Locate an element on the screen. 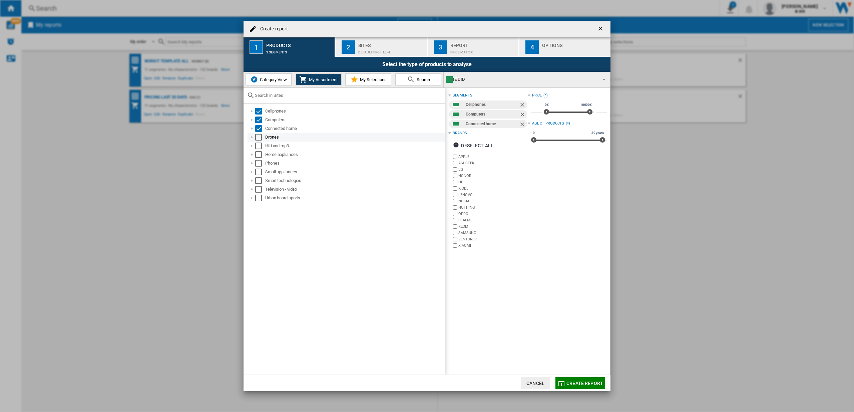 Image resolution: width=854 pixels, height=412 pixels. span: My Selections is located at coordinates (372, 79).